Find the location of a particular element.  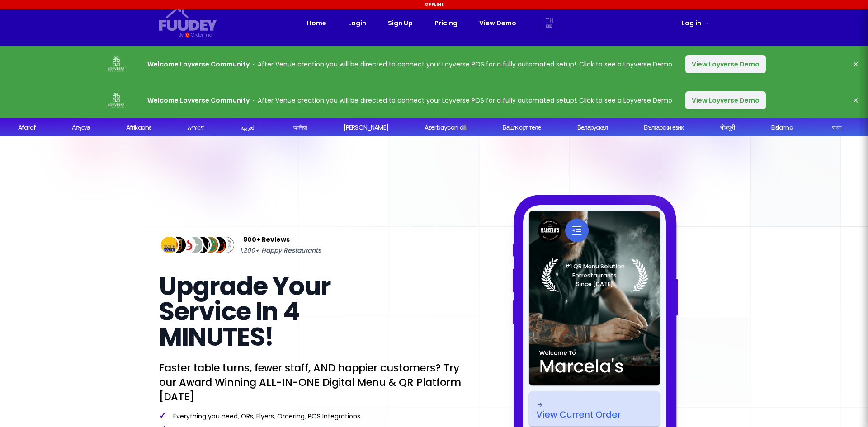

p: Faster table turns, fewer staff, AND happier customers? Try our Award Winning ALL-IN-ONE Digital ... is located at coordinates (311, 383).